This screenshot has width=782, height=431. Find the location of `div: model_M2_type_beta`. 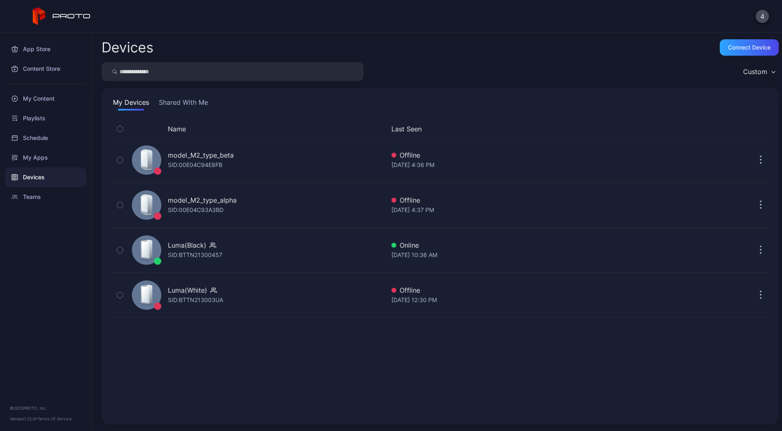

div: model_M2_type_beta is located at coordinates (201, 155).